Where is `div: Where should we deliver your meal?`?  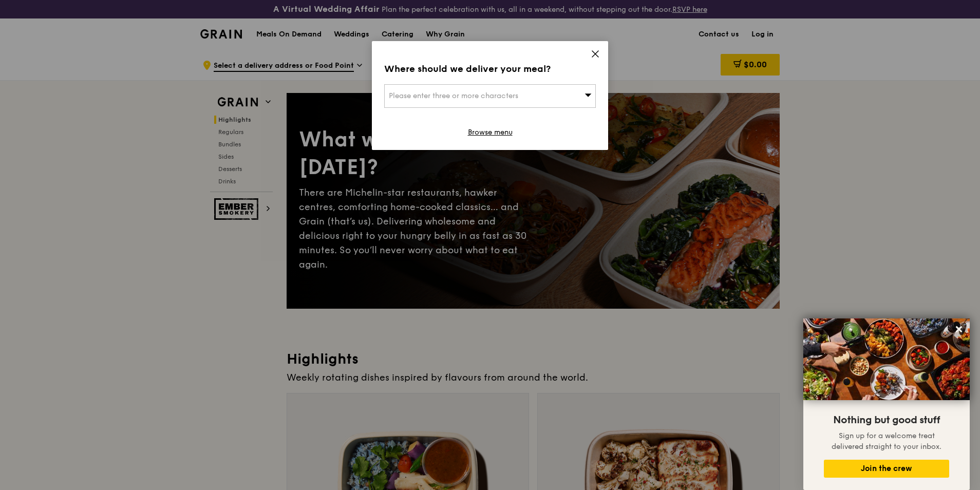
div: Where should we deliver your meal? is located at coordinates (490, 69).